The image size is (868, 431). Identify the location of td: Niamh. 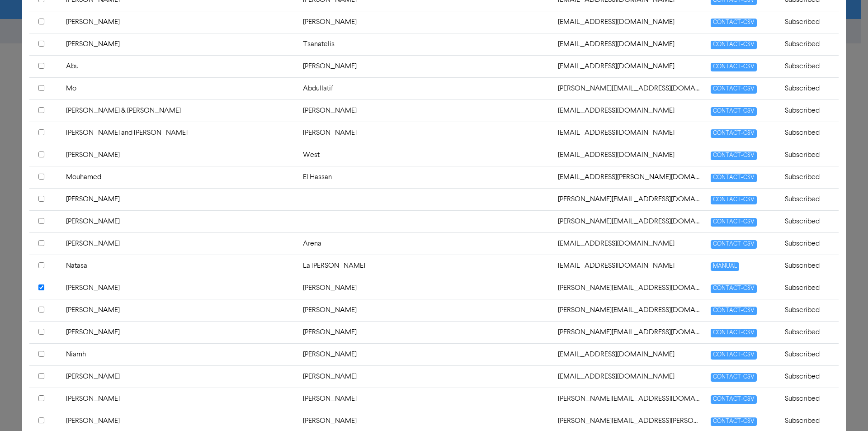
(179, 353).